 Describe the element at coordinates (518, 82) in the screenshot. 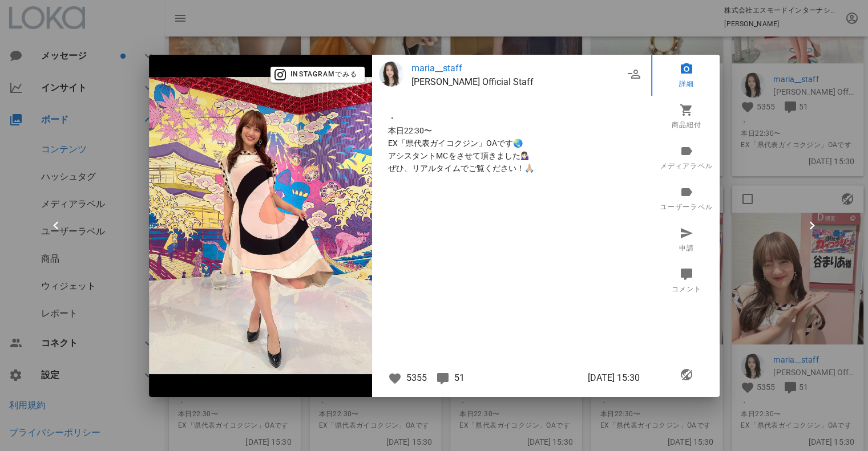

I see `p: 谷まりあ Official Staff` at that location.